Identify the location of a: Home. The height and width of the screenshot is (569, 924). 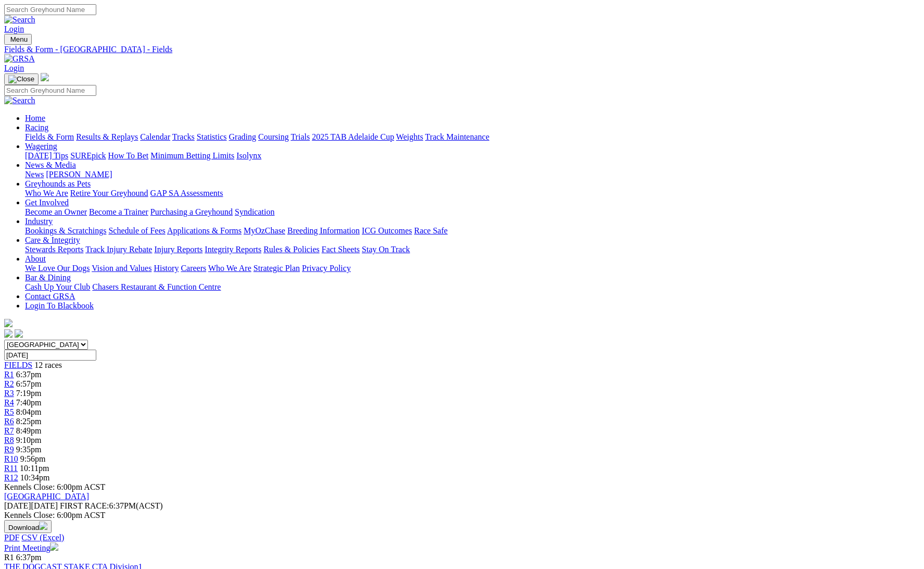
(35, 117).